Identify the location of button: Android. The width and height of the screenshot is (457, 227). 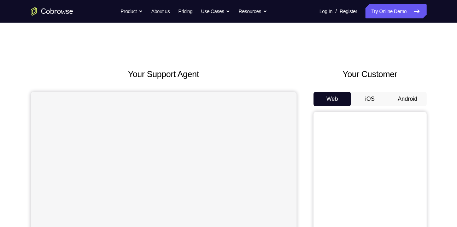
(407, 99).